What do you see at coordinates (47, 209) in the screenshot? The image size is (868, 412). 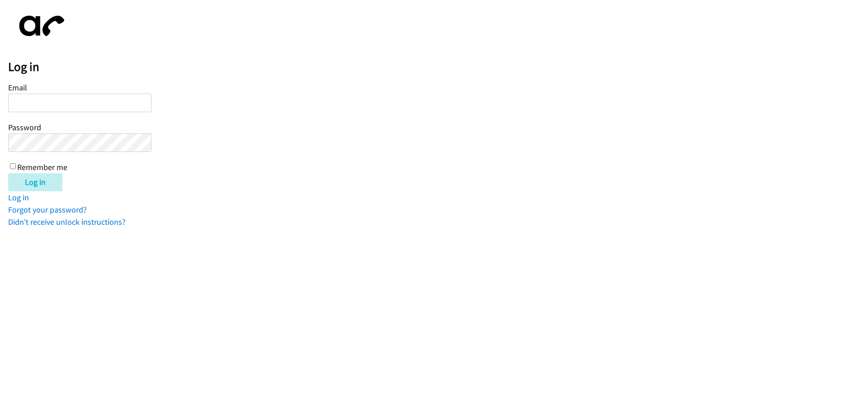 I see `a: Forgot your password?` at bounding box center [47, 209].